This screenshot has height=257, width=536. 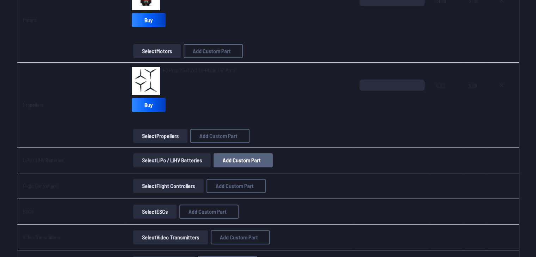 I want to click on a: SelectPropellers, so click(x=160, y=136).